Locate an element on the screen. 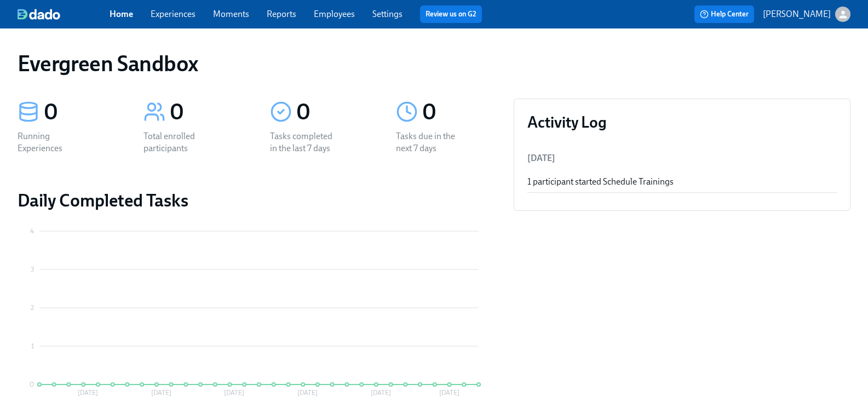 Image resolution: width=868 pixels, height=419 pixels. h3: Activity Log is located at coordinates (681, 122).